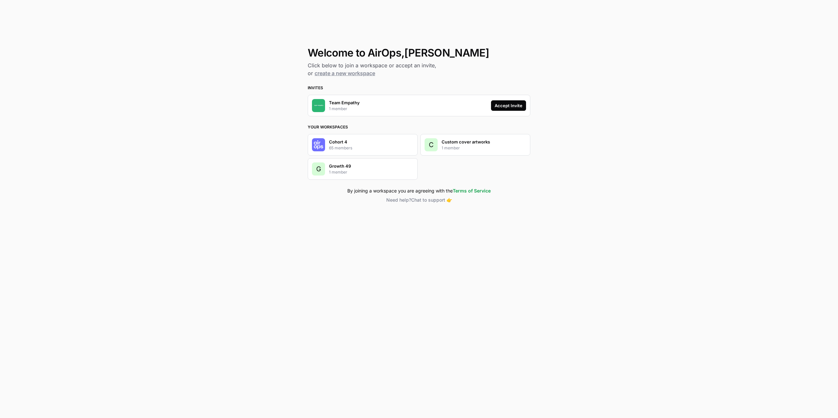 This screenshot has height=418, width=838. Describe the element at coordinates (363, 145) in the screenshot. I see `button: Company LogoCohort 465 members` at that location.